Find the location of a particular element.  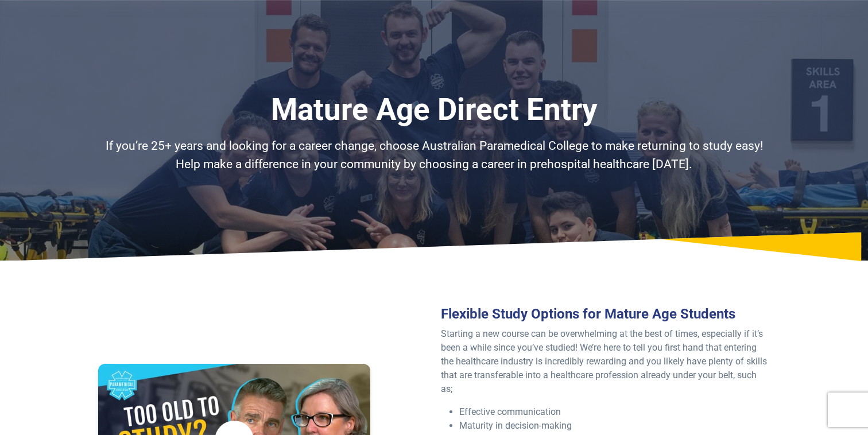

span: If you’re 25+ years and looking for a career change, choose Australian Paramedical College to mak... is located at coordinates (434, 155).